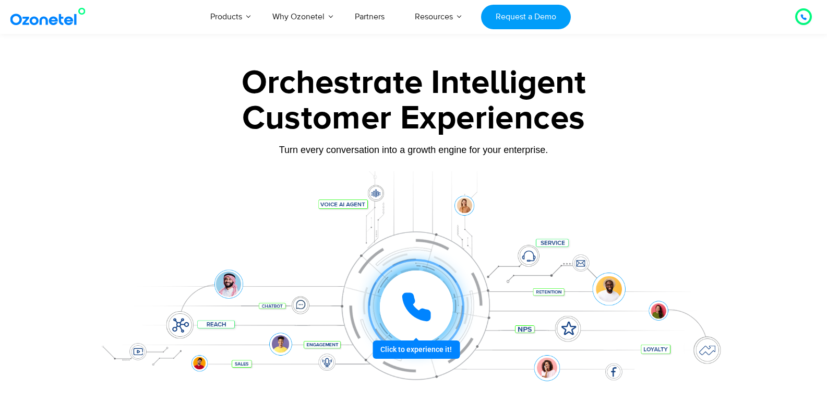 The width and height of the screenshot is (827, 400). What do you see at coordinates (525, 17) in the screenshot?
I see `a: Request a Demo` at bounding box center [525, 17].